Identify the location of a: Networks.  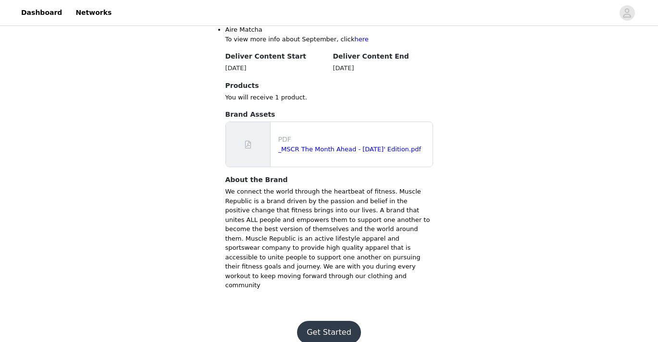
(93, 12).